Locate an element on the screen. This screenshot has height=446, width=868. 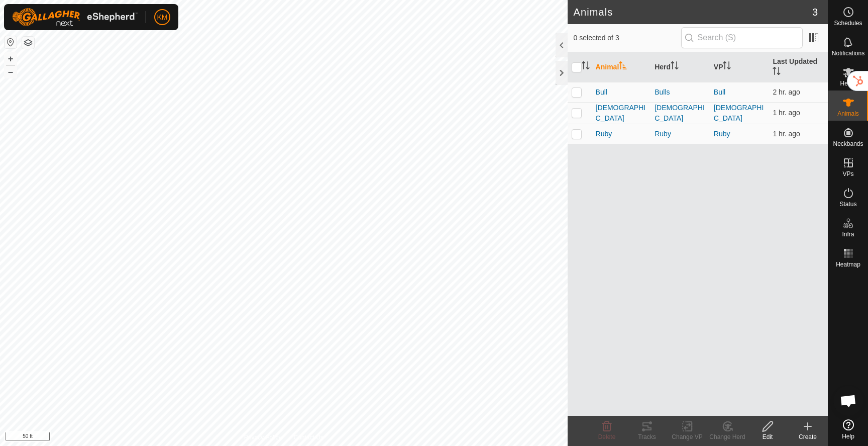
span: Herds is located at coordinates (848, 84).